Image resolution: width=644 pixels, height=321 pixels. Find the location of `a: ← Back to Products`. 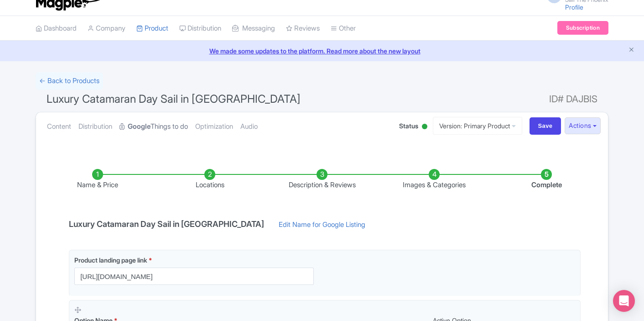

a: ← Back to Products is located at coordinates (69, 81).